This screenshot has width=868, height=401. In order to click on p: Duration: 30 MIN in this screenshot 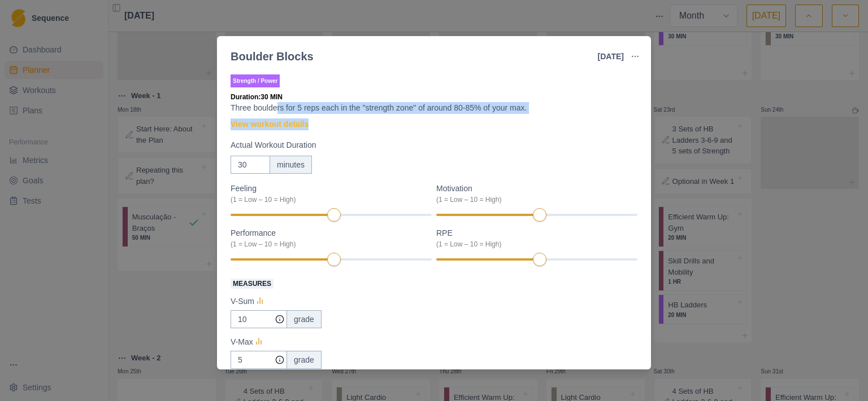, I will do `click(434, 97)`.